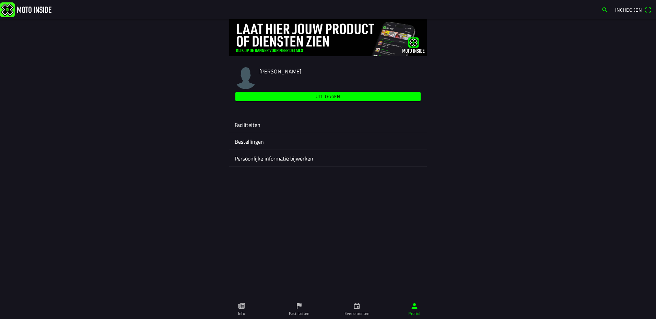  Describe the element at coordinates (629, 10) in the screenshot. I see `span: Inchecken` at that location.